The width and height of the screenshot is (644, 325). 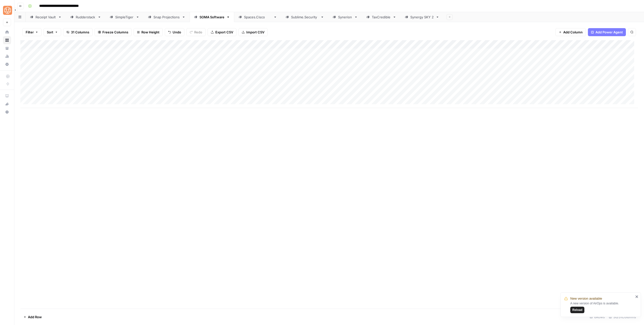 I want to click on div: Synergy SKY 2, so click(x=422, y=17).